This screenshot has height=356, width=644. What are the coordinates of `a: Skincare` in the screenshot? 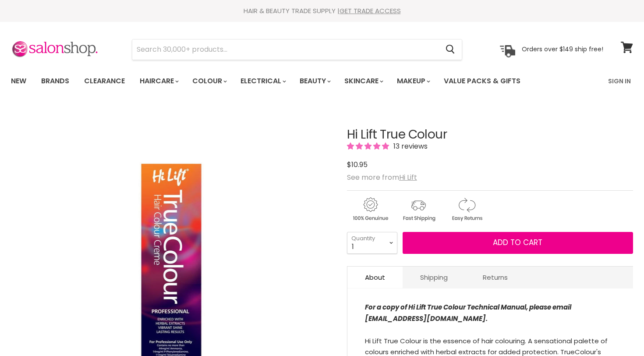 It's located at (363, 81).